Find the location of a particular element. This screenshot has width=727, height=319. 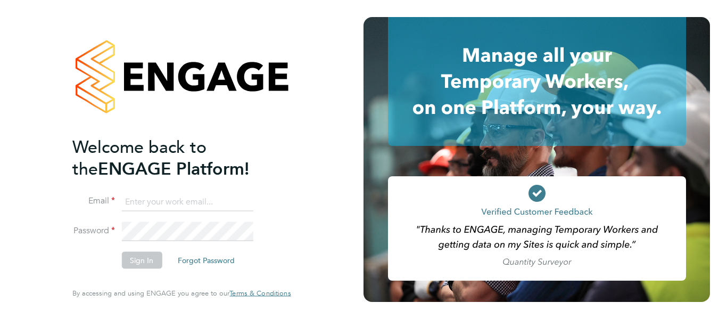

span: Terms & Conditions is located at coordinates (260, 293).